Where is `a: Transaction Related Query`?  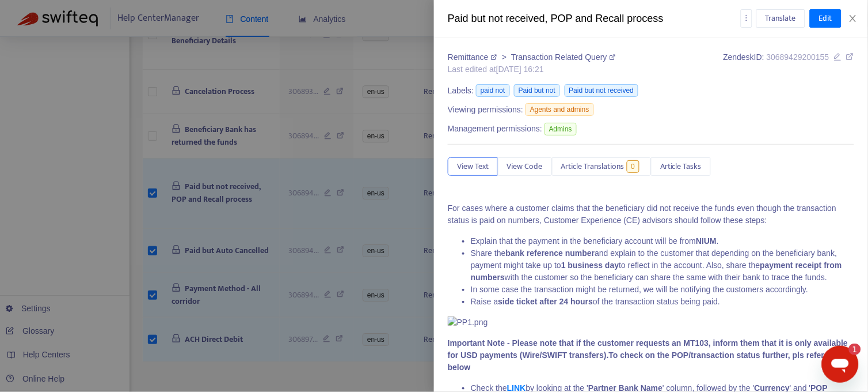 a: Transaction Related Query is located at coordinates (564, 57).